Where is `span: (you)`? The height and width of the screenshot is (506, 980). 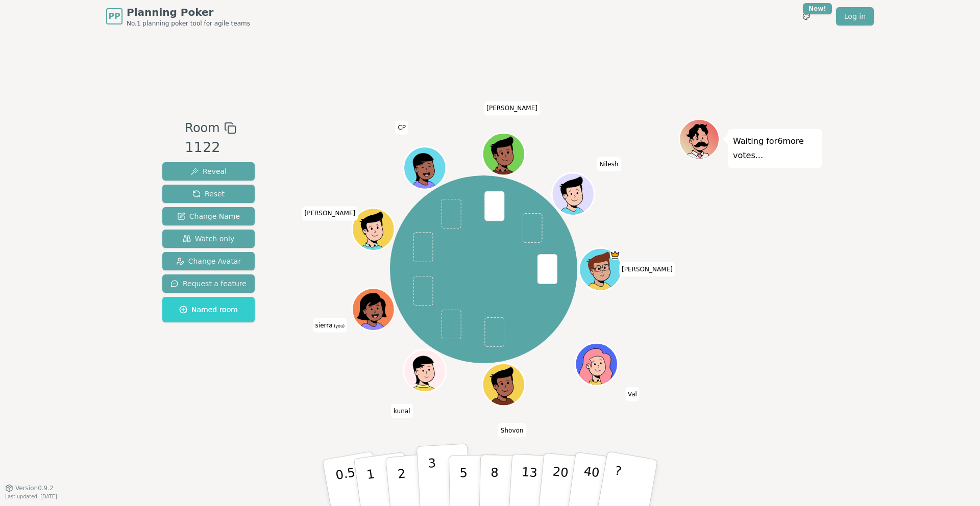
span: (you) is located at coordinates (339, 326).